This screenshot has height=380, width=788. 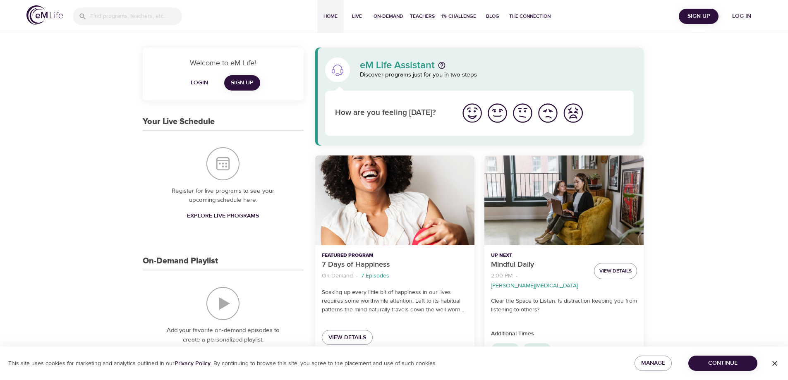 What do you see at coordinates (523, 113) in the screenshot?
I see `button: I'm feeling ok` at bounding box center [523, 113].